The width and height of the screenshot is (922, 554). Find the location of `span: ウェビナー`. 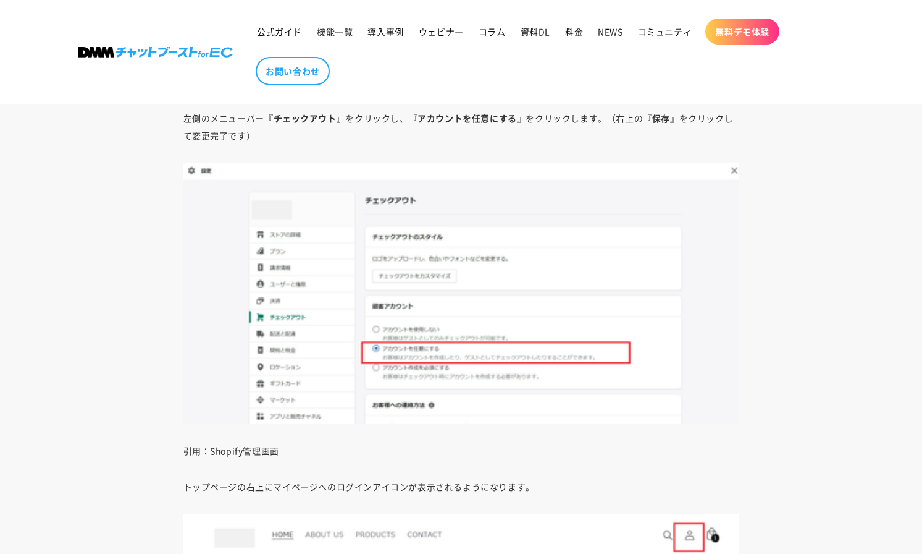

span: ウェビナー is located at coordinates (441, 32).